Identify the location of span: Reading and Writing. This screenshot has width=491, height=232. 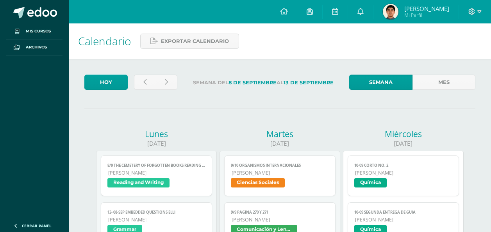
(138, 183).